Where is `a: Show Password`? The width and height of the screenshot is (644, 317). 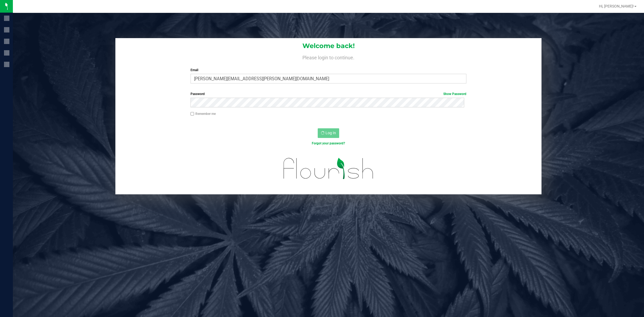
a: Show Password is located at coordinates (455, 94).